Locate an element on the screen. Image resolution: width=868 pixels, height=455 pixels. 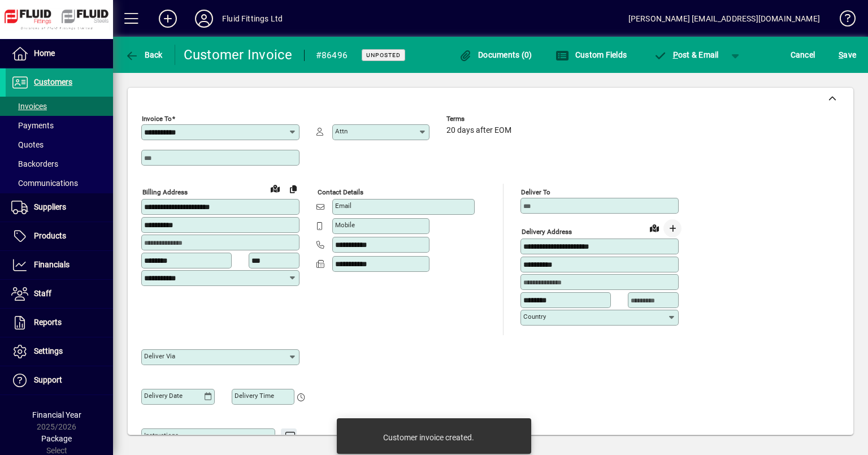
span: Quotes is located at coordinates (27, 145).